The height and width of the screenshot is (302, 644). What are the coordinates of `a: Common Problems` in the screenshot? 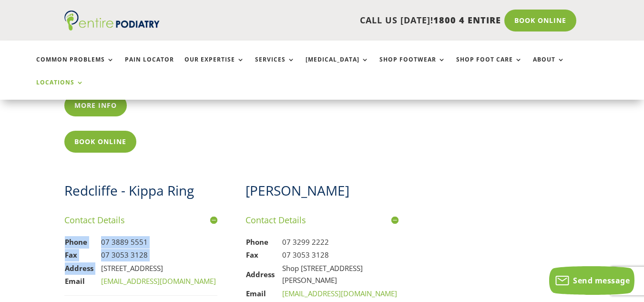 It's located at (76, 66).